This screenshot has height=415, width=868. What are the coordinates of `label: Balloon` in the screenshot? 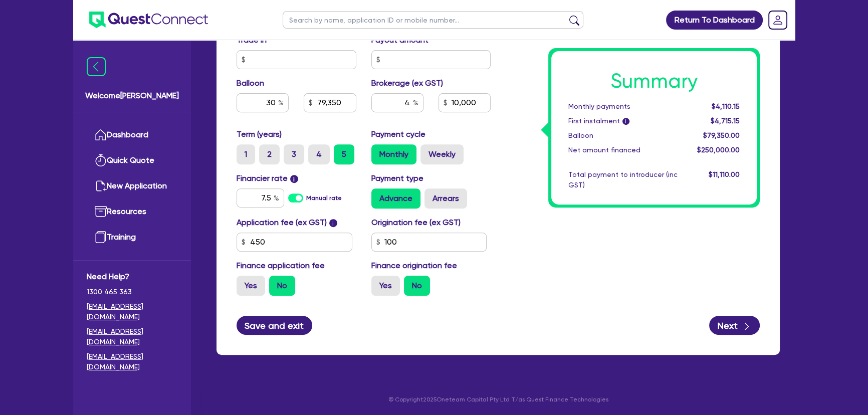 It's located at (250, 83).